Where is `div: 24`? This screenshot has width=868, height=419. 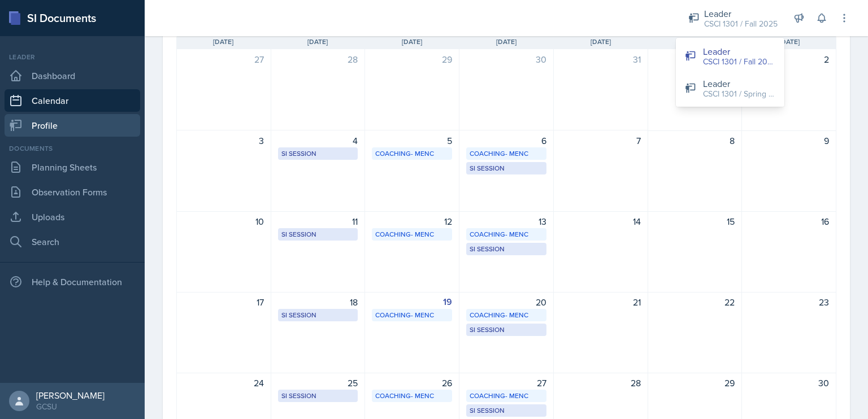 div: 24 is located at coordinates (224, 383).